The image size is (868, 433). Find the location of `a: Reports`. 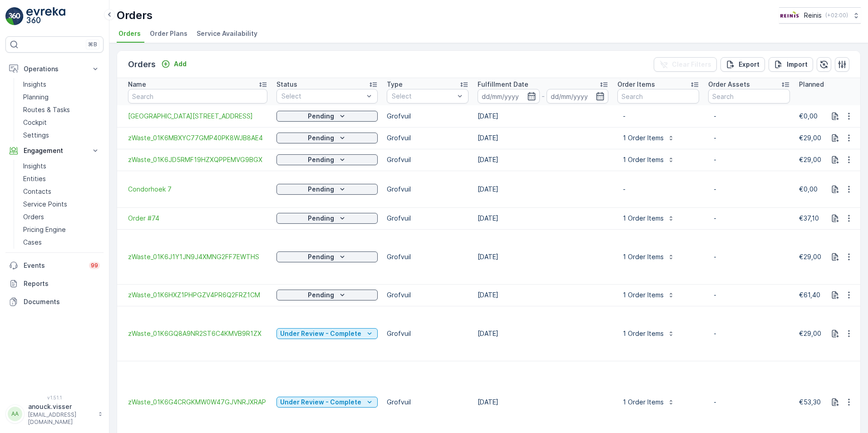

a: Reports is located at coordinates (55, 284).